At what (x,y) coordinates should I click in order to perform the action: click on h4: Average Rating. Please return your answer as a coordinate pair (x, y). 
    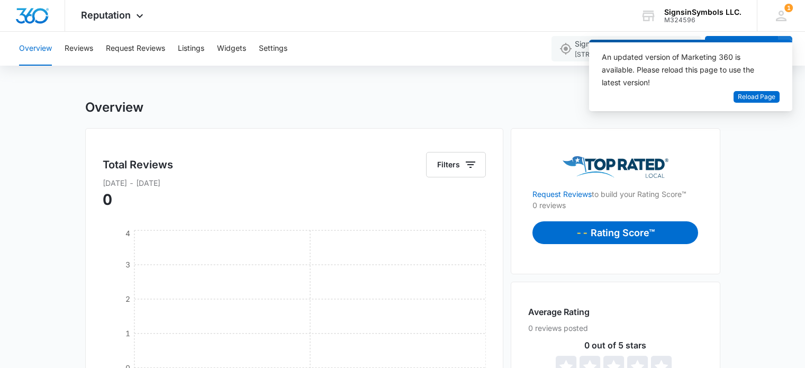
    Looking at the image, I should click on (559, 312).